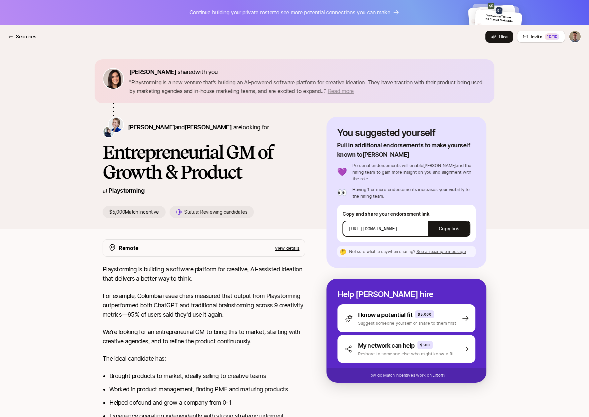 The width and height of the screenshot is (589, 417). Describe the element at coordinates (198, 127) in the screenshot. I see `p: are looking for` at that location.